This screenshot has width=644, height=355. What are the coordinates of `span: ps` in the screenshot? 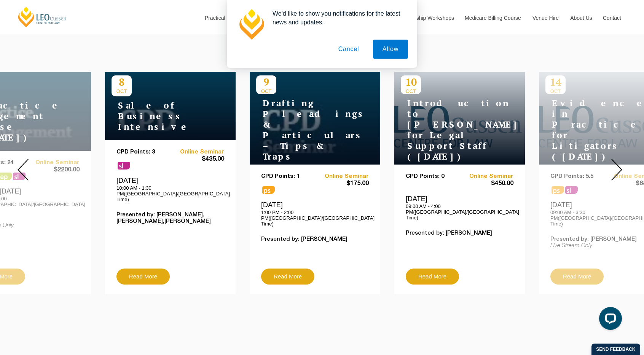 It's located at (268, 190).